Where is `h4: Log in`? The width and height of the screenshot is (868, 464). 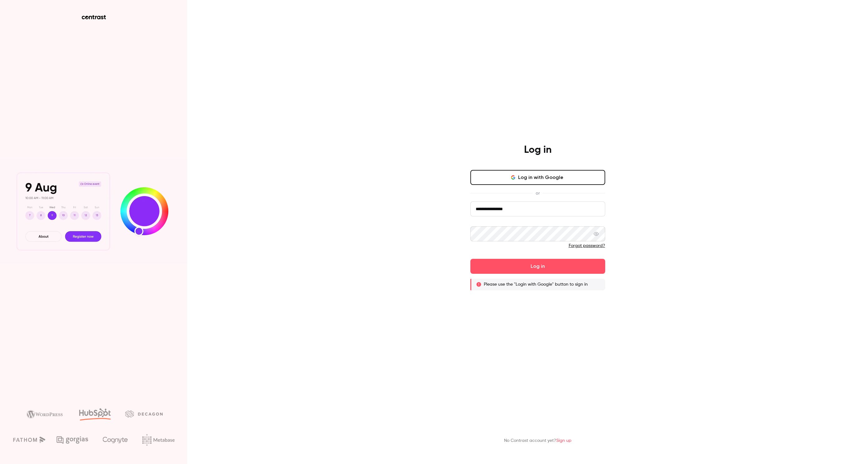
h4: Log in is located at coordinates (538, 150).